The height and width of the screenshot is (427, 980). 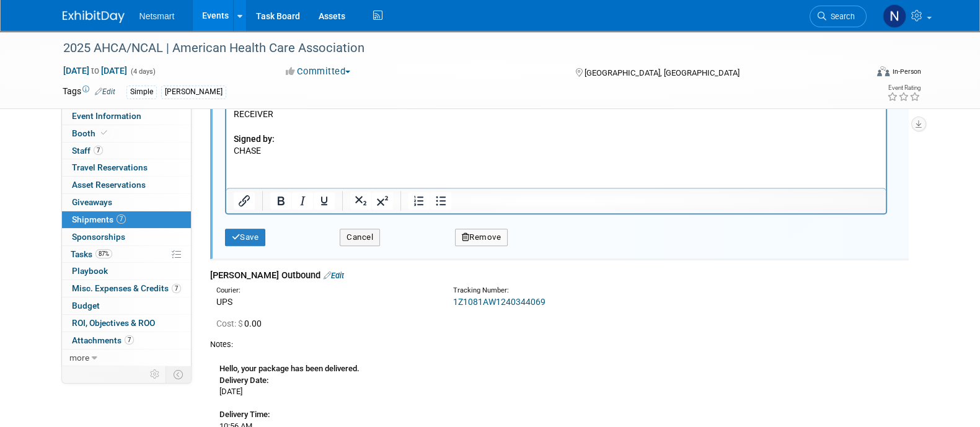 I want to click on div: Tracking Number:, so click(x=592, y=291).